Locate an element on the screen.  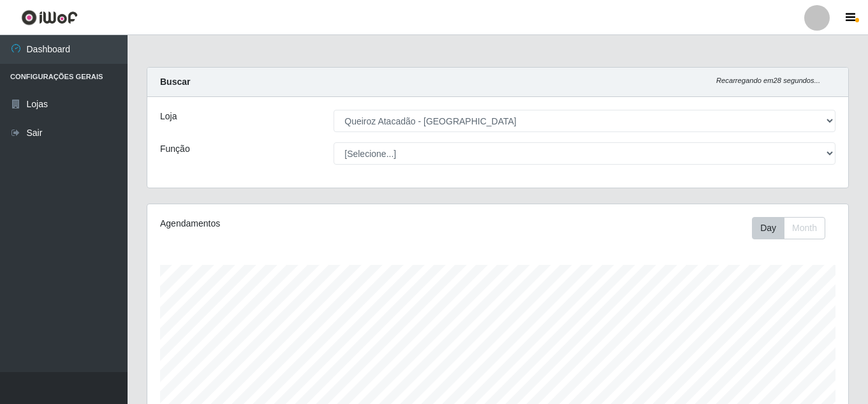
i: Recarregando em 28 segundos... is located at coordinates (768, 80).